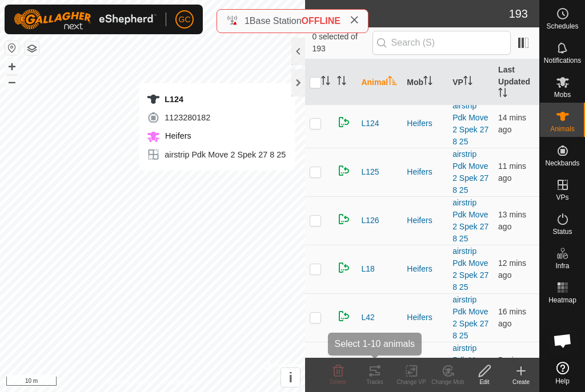  What do you see at coordinates (367, 269) in the screenshot?
I see `span: L18` at bounding box center [367, 269].